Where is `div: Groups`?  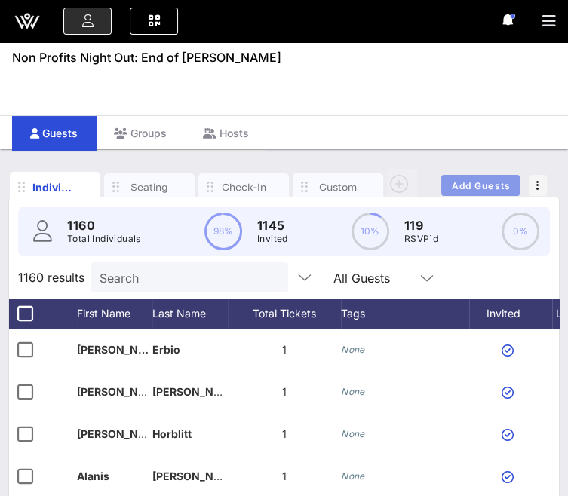
div: Groups is located at coordinates (140, 133).